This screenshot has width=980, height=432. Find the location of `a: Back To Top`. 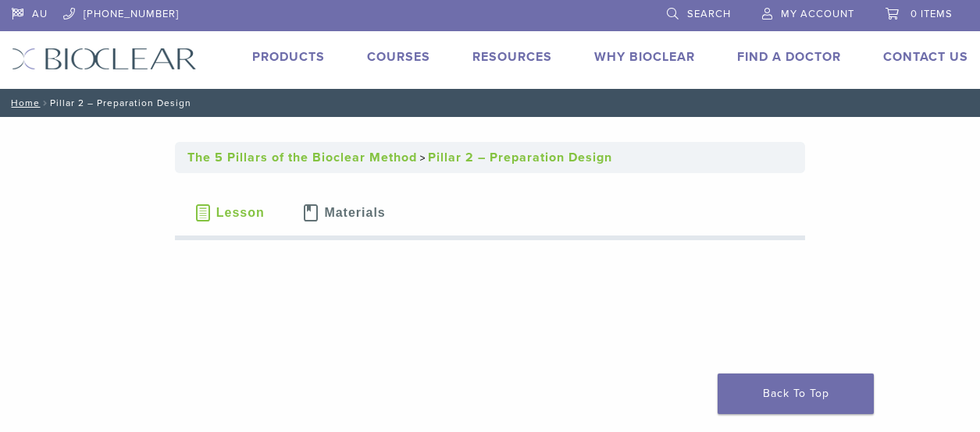

a: Back To Top is located at coordinates (795, 394).